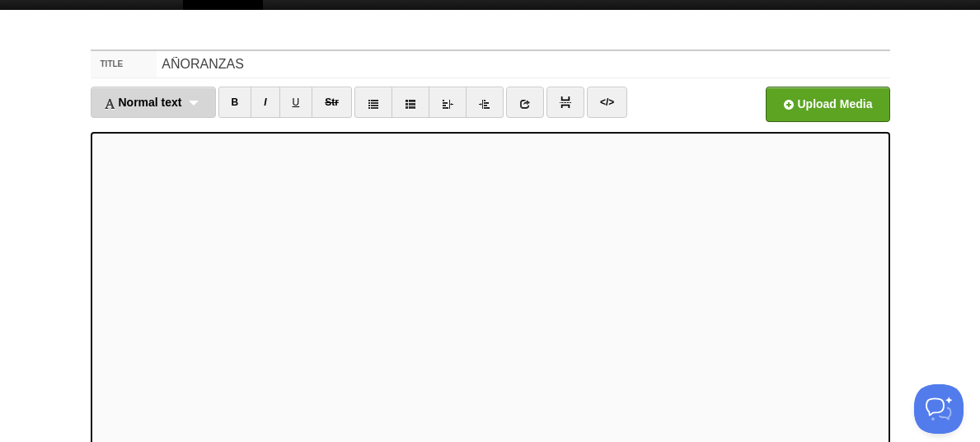 The width and height of the screenshot is (980, 442). Describe the element at coordinates (331, 102) in the screenshot. I see `a: Str` at that location.